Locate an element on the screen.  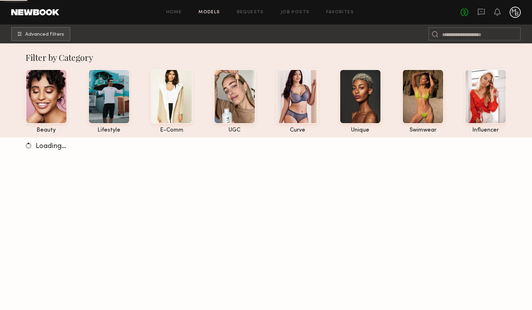
button: Advanced Filters is located at coordinates (41, 34).